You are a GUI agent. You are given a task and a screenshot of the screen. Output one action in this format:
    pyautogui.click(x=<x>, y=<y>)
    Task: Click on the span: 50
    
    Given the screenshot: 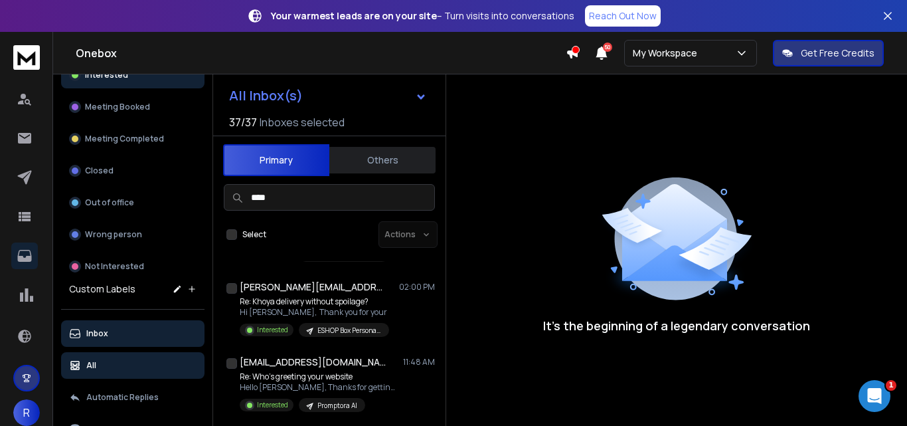 What is the action you would take?
    pyautogui.click(x=608, y=47)
    